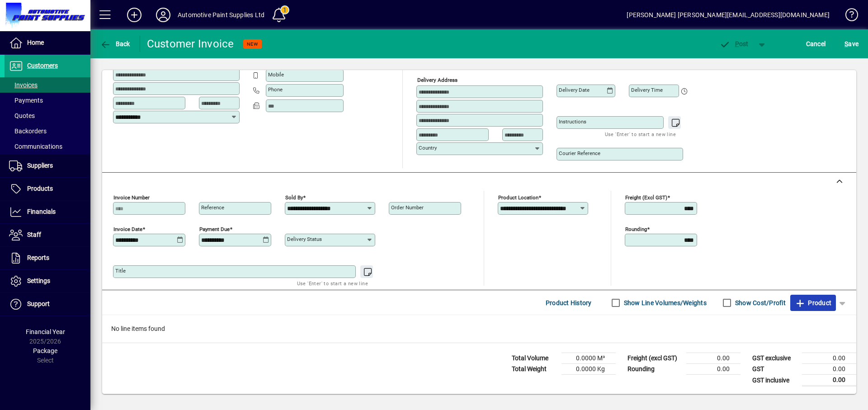 This screenshot has height=410, width=868. I want to click on span: Invoices, so click(23, 85).